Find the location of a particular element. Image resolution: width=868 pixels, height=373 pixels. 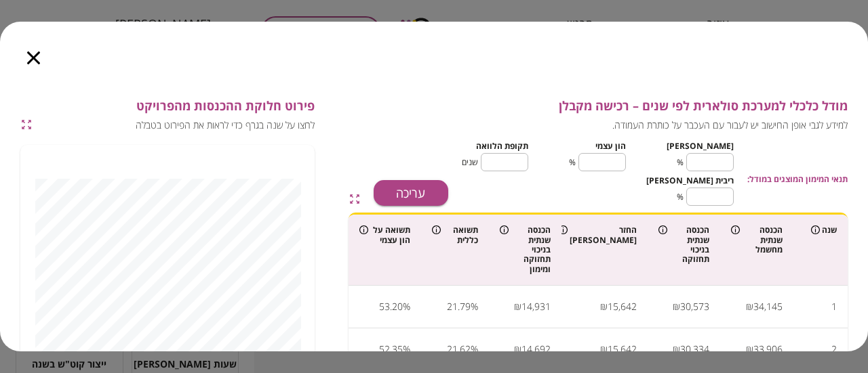

div: 52.35 is located at coordinates (391, 349).